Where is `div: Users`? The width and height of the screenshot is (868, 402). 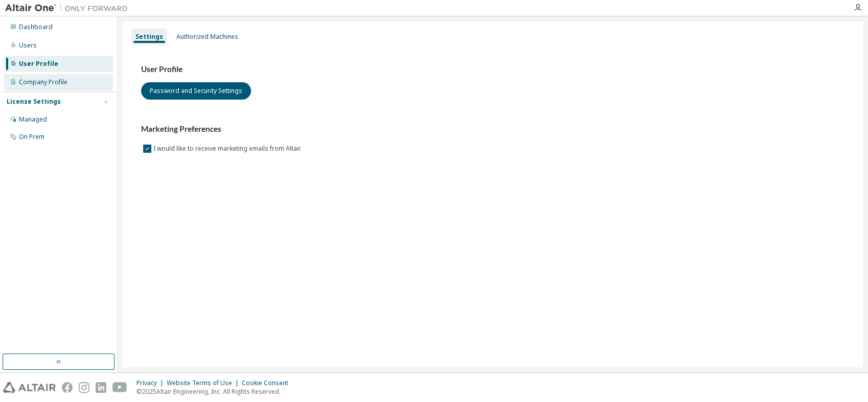
div: Users is located at coordinates (27, 45).